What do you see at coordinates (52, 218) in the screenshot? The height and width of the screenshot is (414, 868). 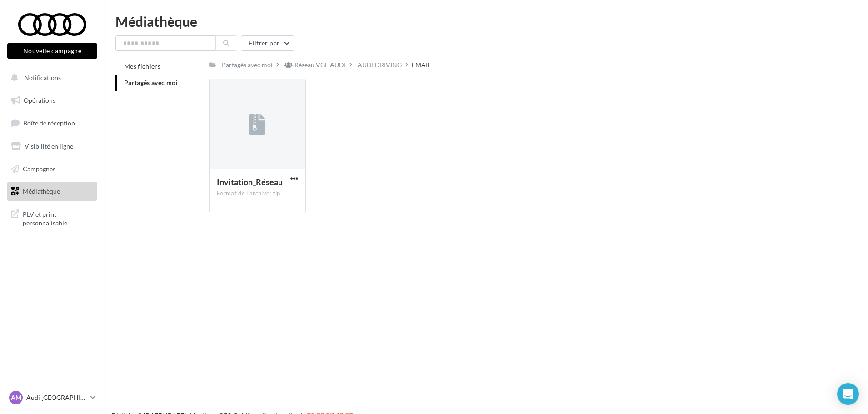 I see `a: PLV et print personnalisable` at bounding box center [52, 218].